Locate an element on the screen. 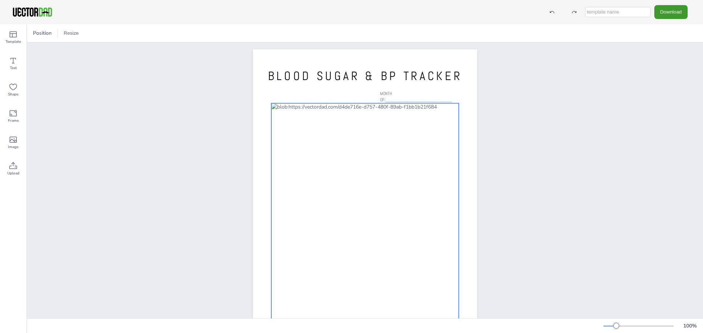 The image size is (703, 333). img: VectorDad-1.png is located at coordinates (32, 12).